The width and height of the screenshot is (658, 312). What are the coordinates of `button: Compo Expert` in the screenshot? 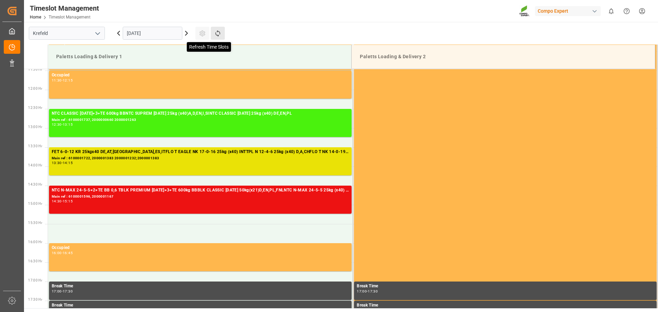 It's located at (569, 11).